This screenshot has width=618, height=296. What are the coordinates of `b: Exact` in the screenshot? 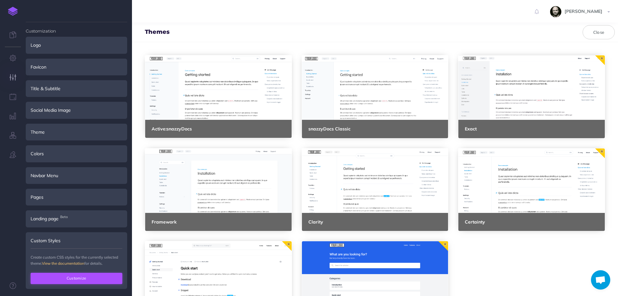 It's located at (471, 129).